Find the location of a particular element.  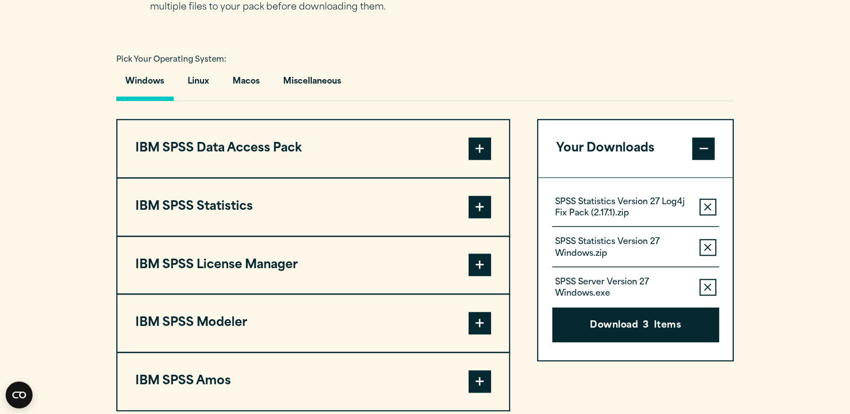

span: Pick Your Operating System: is located at coordinates (171, 60).